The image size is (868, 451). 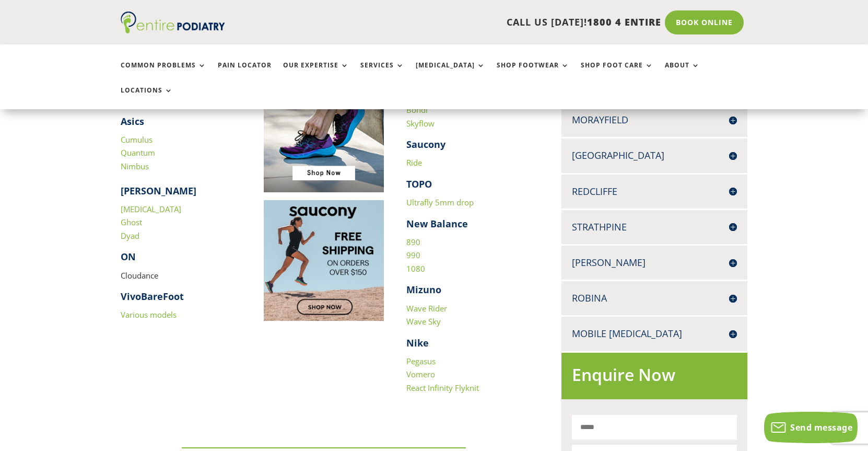 I want to click on a: 1080, so click(x=415, y=269).